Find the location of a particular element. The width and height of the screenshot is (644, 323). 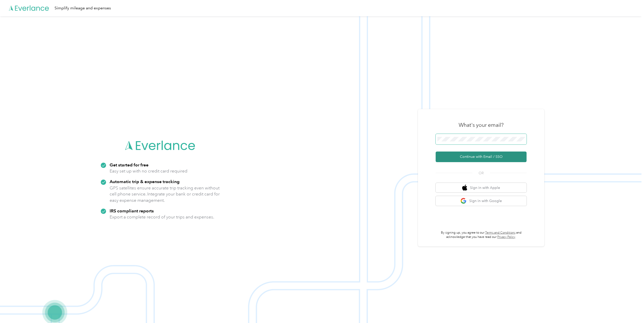

p: Export a complete record of your trips and expenses. is located at coordinates (162, 217).